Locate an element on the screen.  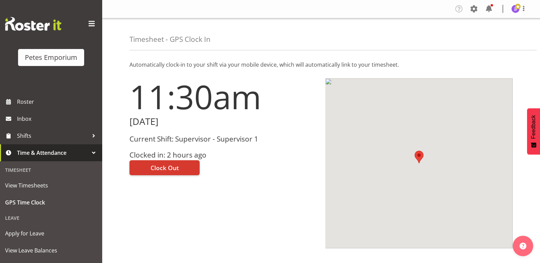
div: Timesheet is located at coordinates (51, 170).